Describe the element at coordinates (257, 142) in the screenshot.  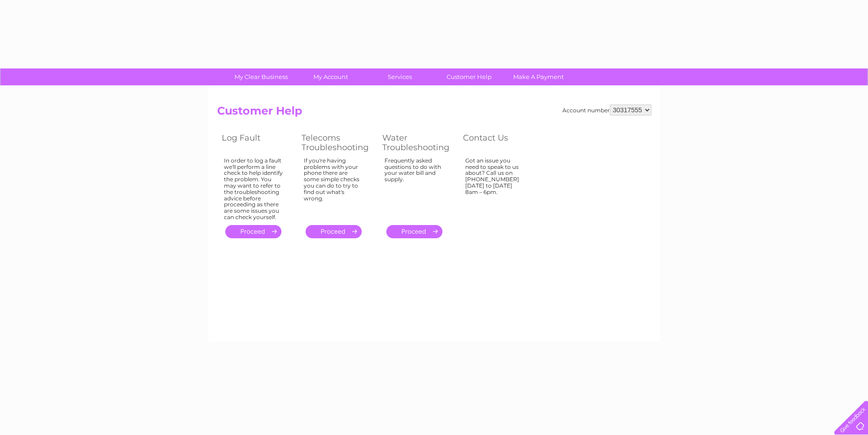
I see `th: Log Fault` at that location.